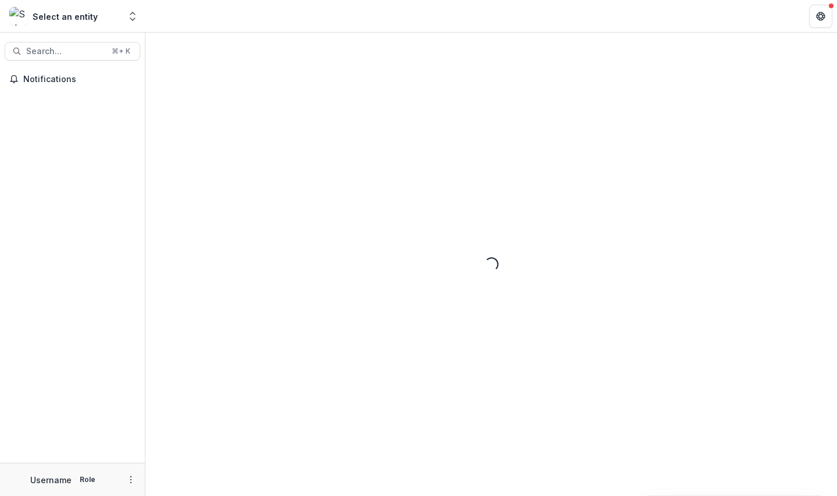 Image resolution: width=837 pixels, height=496 pixels. What do you see at coordinates (133, 16) in the screenshot?
I see `button: Open entity switcher` at bounding box center [133, 16].